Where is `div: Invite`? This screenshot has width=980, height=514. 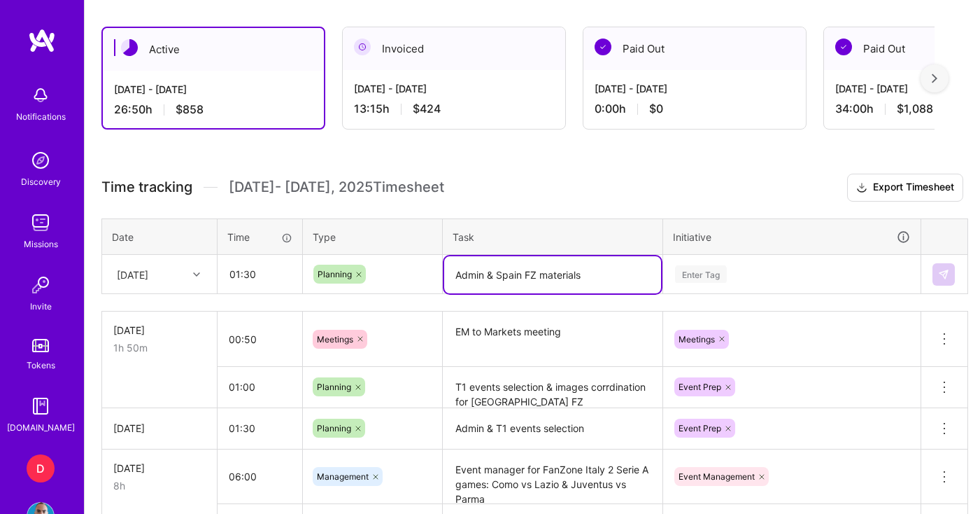
div: Invite is located at coordinates (41, 306).